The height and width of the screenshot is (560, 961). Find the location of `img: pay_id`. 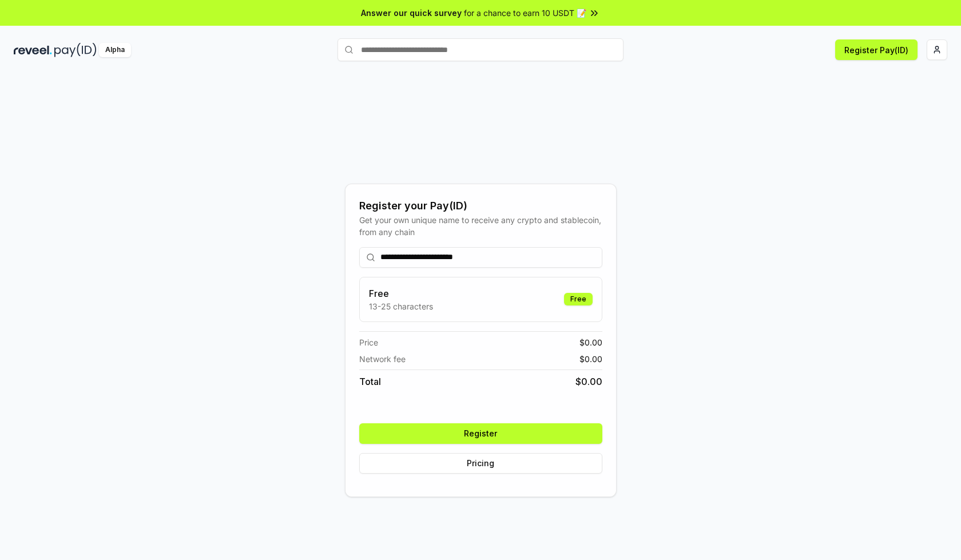

img: pay_id is located at coordinates (76, 49).